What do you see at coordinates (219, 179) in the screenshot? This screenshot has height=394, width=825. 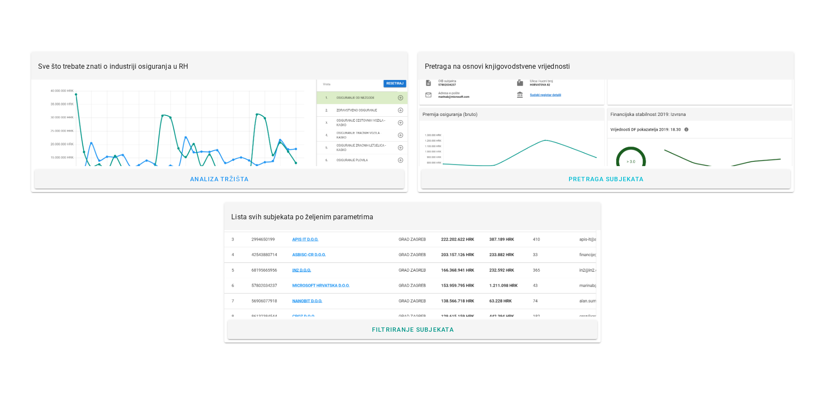 I see `a: Analiza tržišta` at bounding box center [219, 179].